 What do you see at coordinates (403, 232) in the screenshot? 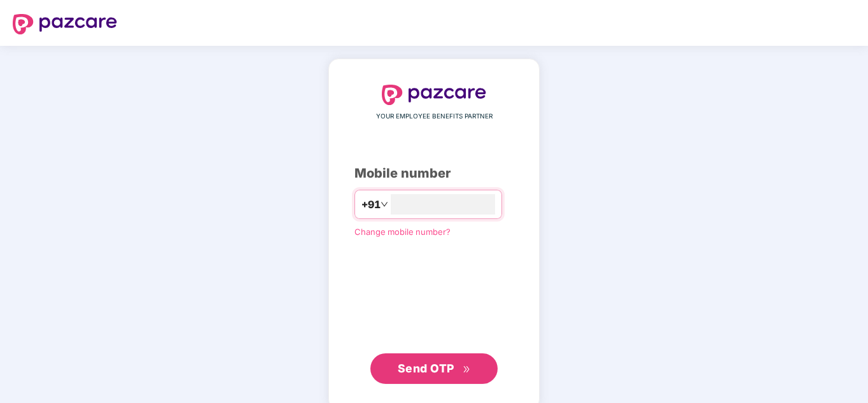
I see `span: Change mobile number?` at bounding box center [403, 232].